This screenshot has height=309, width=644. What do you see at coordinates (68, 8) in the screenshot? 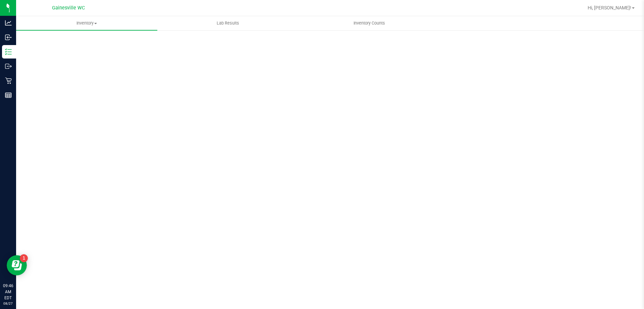
I see `span: Gainesville WC` at bounding box center [68, 8].